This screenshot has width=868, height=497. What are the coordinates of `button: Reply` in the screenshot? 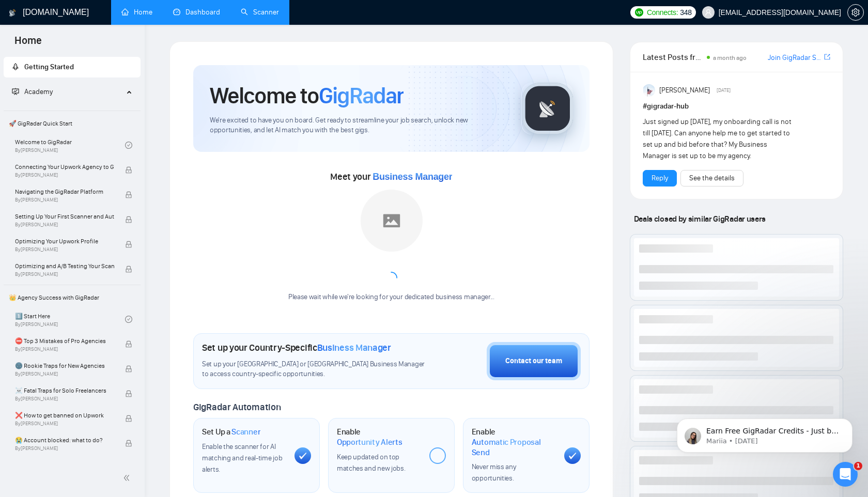 It's located at (660, 178).